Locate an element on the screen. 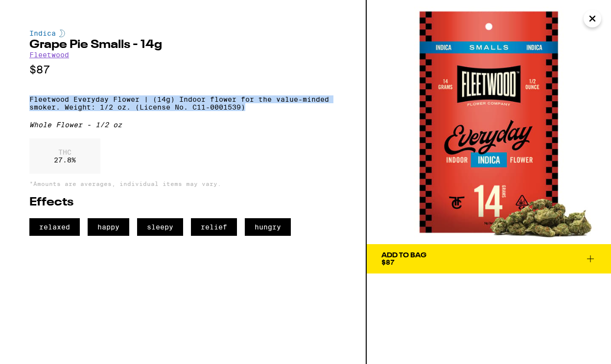 This screenshot has height=364, width=611. div: 27.8 % is located at coordinates (64, 156).